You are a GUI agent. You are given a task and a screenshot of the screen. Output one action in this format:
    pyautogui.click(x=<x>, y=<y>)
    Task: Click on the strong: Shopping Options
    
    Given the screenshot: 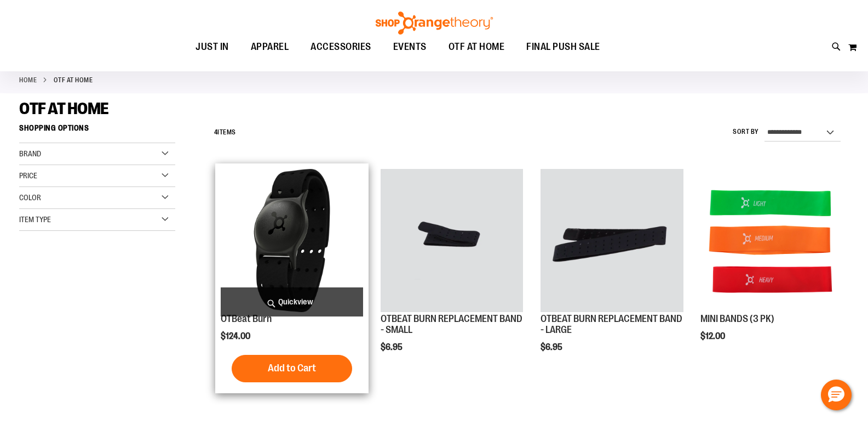 What is the action you would take?
    pyautogui.click(x=97, y=130)
    